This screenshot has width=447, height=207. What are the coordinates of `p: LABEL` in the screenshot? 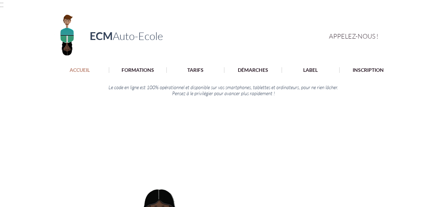 It's located at (310, 70).